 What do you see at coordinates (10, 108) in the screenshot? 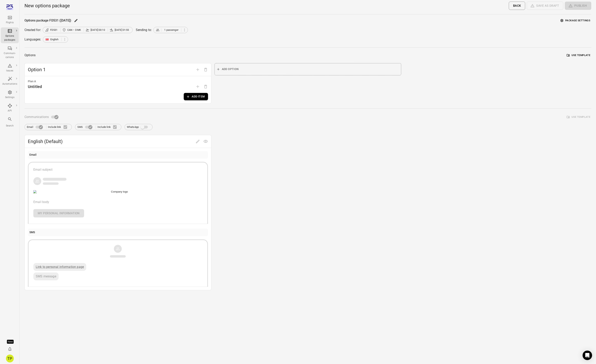
I see `a: API` at bounding box center [10, 108].